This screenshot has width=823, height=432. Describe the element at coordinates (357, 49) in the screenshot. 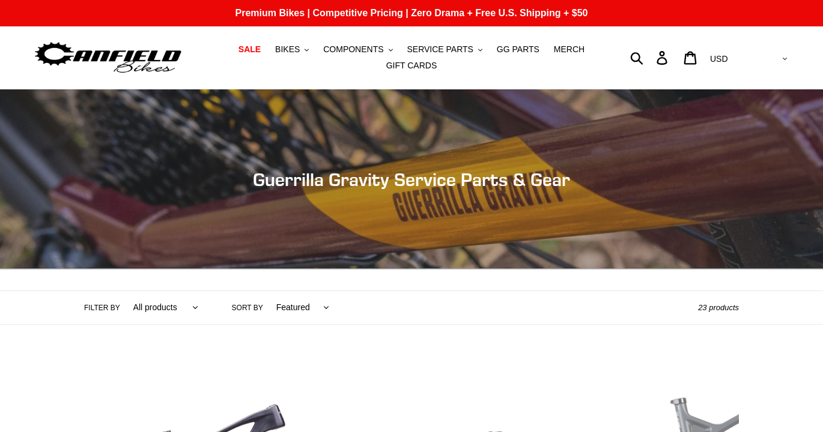

I see `button: COMPONENTS` at that location.